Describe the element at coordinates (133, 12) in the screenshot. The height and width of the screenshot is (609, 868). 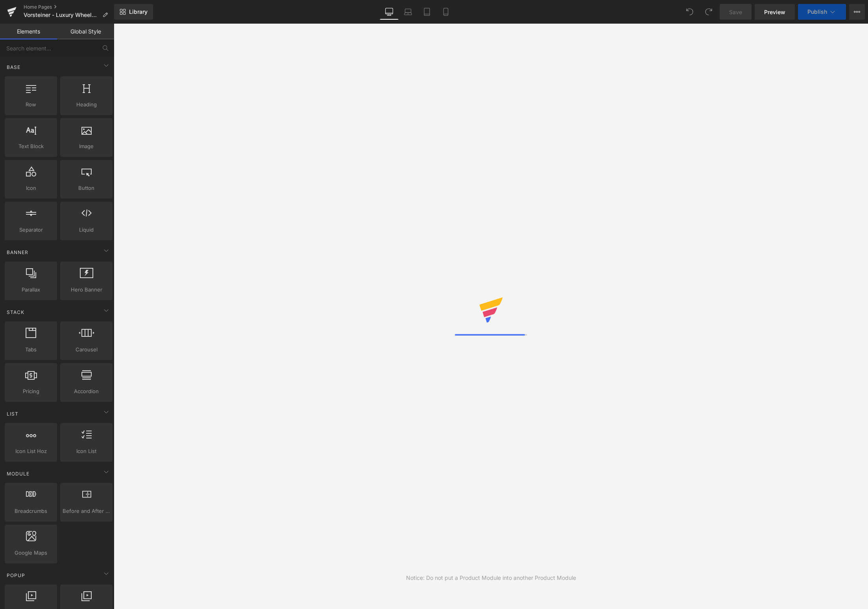
I see `a: New Library` at that location.